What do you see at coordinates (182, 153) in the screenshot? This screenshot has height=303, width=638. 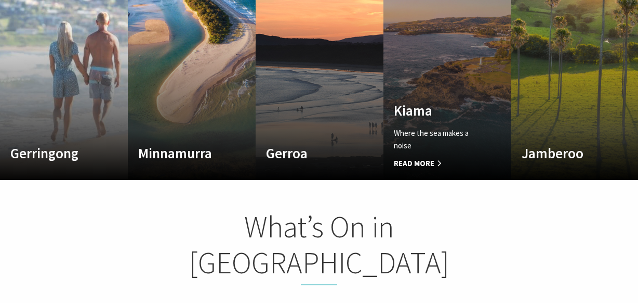 I see `h4: Minnamurra` at bounding box center [182, 153].